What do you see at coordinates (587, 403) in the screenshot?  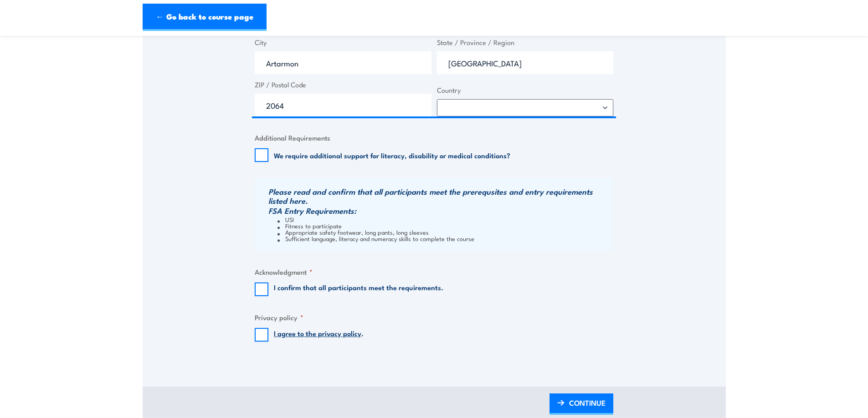 I see `span: CONTINUE` at bounding box center [587, 403].